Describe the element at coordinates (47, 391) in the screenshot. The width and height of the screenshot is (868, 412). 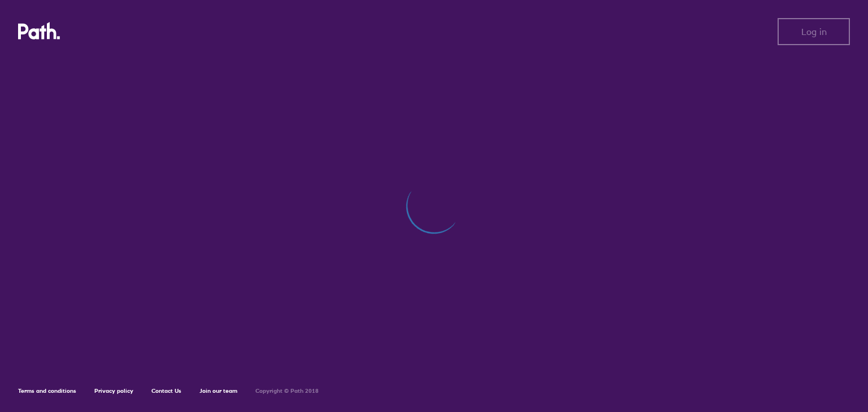
I see `a: Terms and conditions` at that location.